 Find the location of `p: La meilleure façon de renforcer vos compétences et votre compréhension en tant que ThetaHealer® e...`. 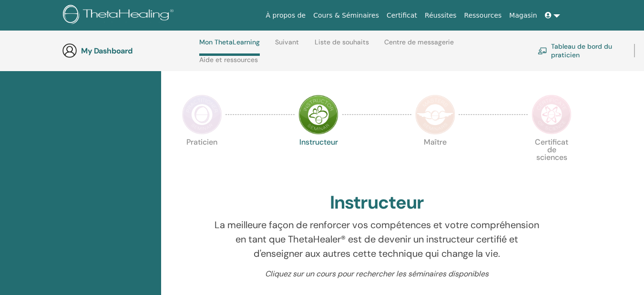

p: La meilleure façon de renforcer vos compétences et votre compréhension en tant que ThetaHealer® e... is located at coordinates (377, 239).